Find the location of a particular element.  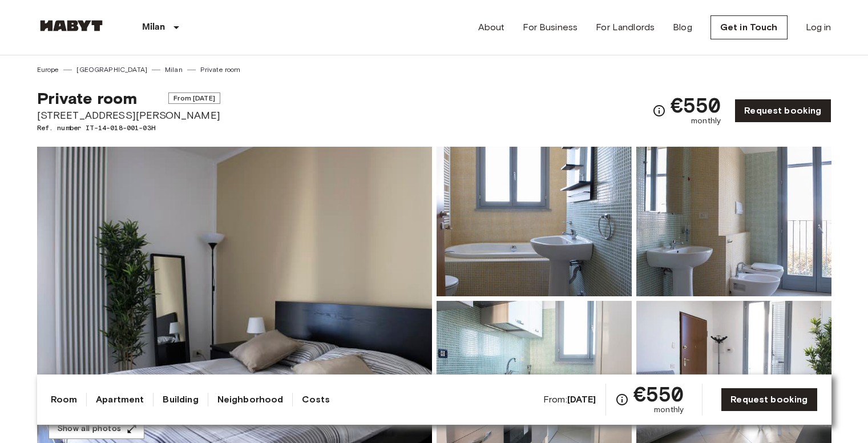

a: Building is located at coordinates (180, 400).